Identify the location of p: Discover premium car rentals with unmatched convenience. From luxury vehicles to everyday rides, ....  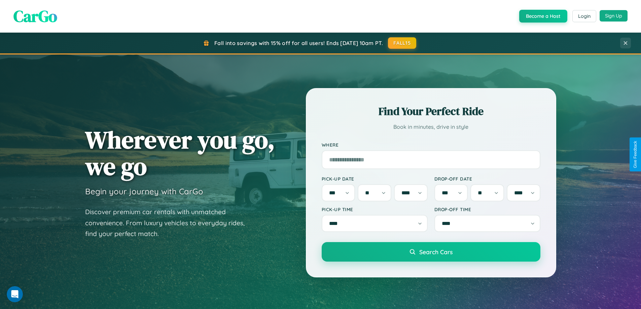
(169, 223).